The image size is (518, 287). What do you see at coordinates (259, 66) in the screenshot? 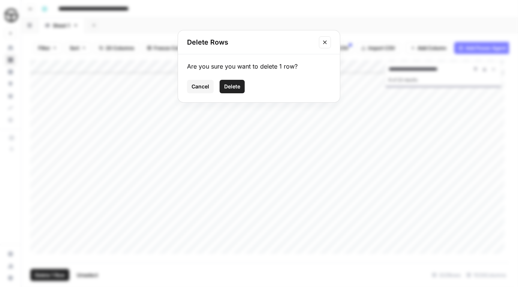
I see `div: Are you sure you want to delete 1 row?` at bounding box center [259, 66].